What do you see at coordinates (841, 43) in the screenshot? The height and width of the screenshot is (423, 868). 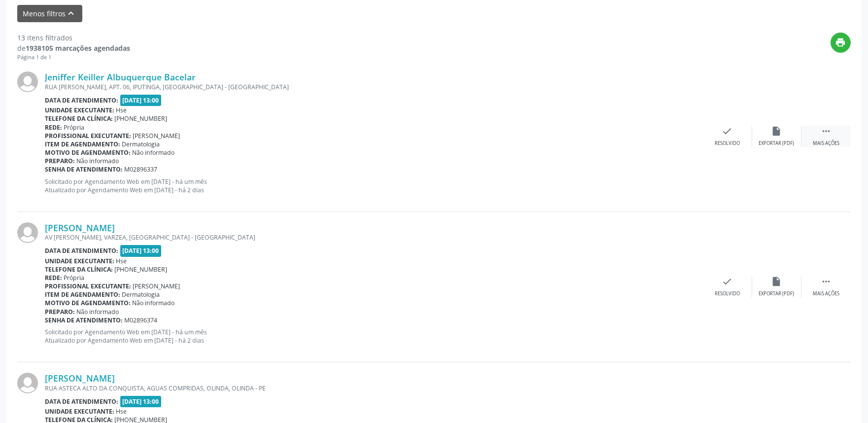 I see `button: print` at bounding box center [841, 43].